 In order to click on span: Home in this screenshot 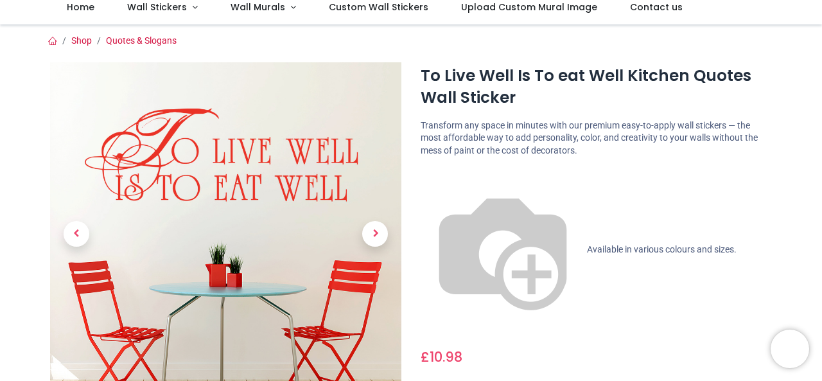, I will do `click(80, 7)`.